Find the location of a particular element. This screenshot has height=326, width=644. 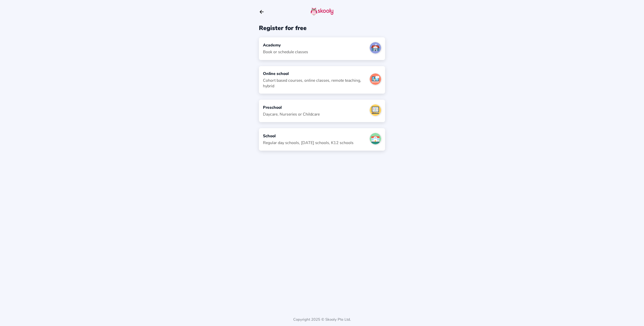

div: Book or schedule classes is located at coordinates (286, 52).